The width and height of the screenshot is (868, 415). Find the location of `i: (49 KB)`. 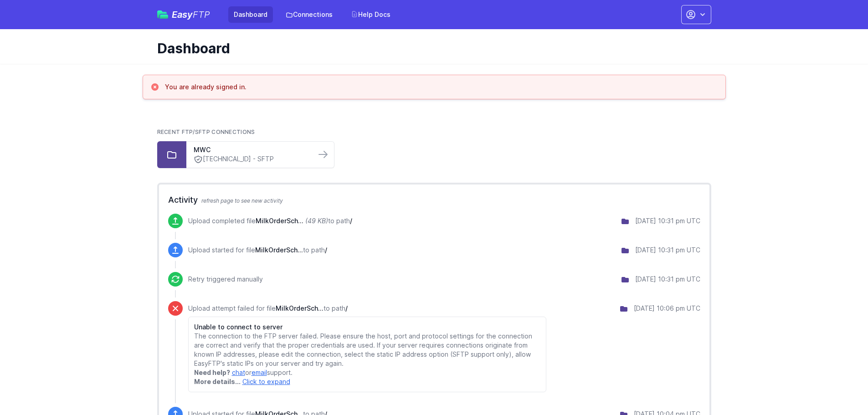

i: (49 KB) is located at coordinates (317, 220).